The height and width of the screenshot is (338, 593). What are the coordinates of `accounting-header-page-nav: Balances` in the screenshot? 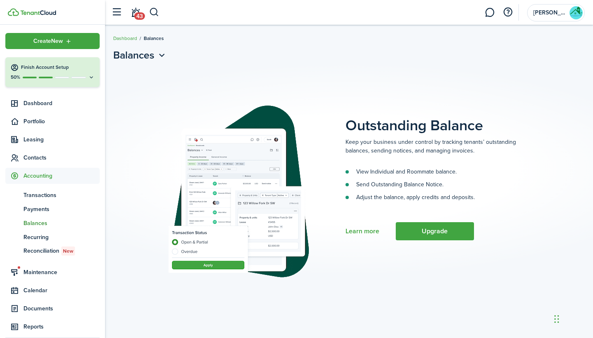 It's located at (140, 55).